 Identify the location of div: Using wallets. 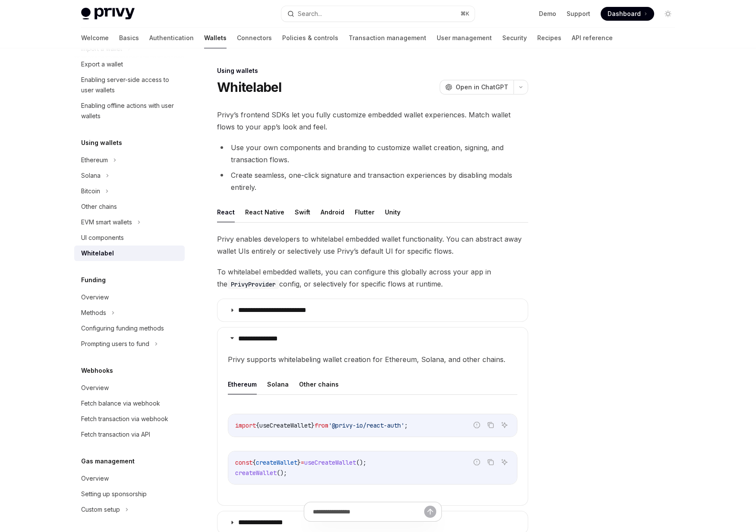
(373, 71).